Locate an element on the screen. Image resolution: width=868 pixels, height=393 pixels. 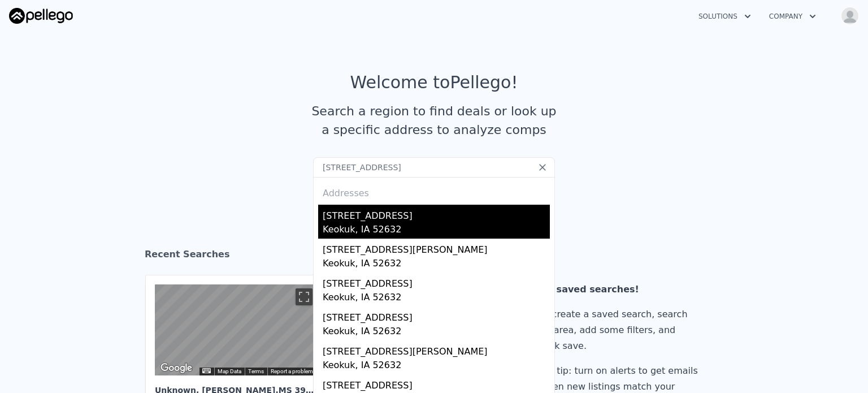
div: Street View is located at coordinates (236, 330).